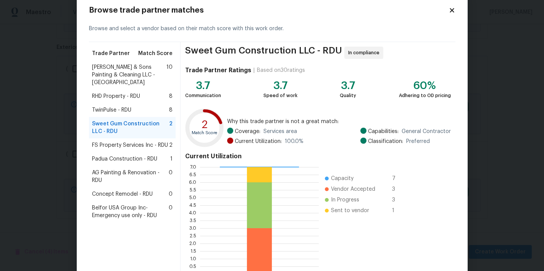 This screenshot has width=544, height=271. I want to click on text: 5.0, so click(193, 197).